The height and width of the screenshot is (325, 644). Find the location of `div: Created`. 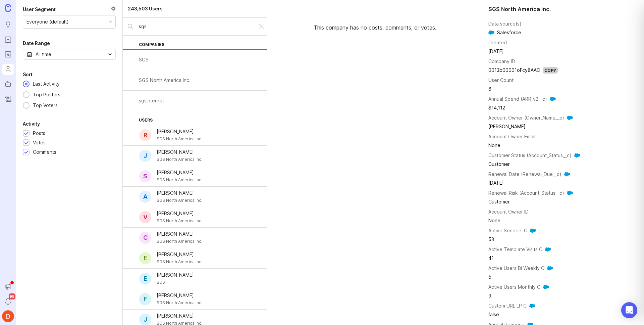

div: Created is located at coordinates (498, 43).